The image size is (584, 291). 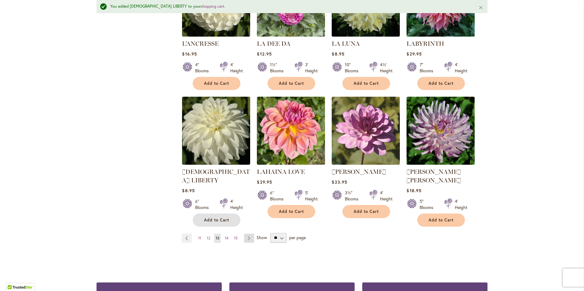 I want to click on div: 10" Blooms, so click(x=353, y=68).